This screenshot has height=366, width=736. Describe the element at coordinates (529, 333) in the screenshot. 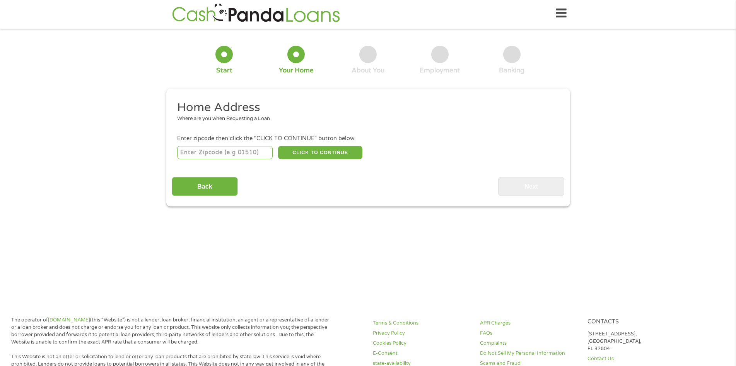

I see `a: FAQs` at that location.